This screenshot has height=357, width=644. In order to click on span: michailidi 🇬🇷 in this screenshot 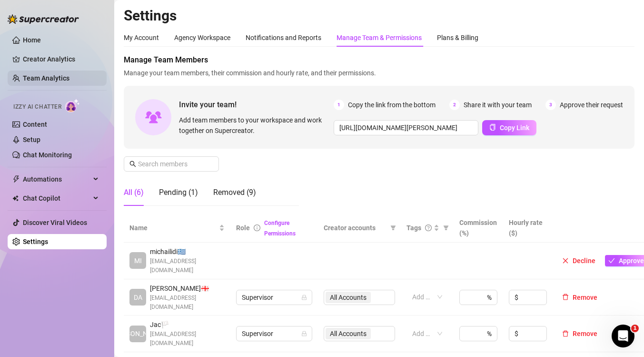, I will do `click(187, 252)`.